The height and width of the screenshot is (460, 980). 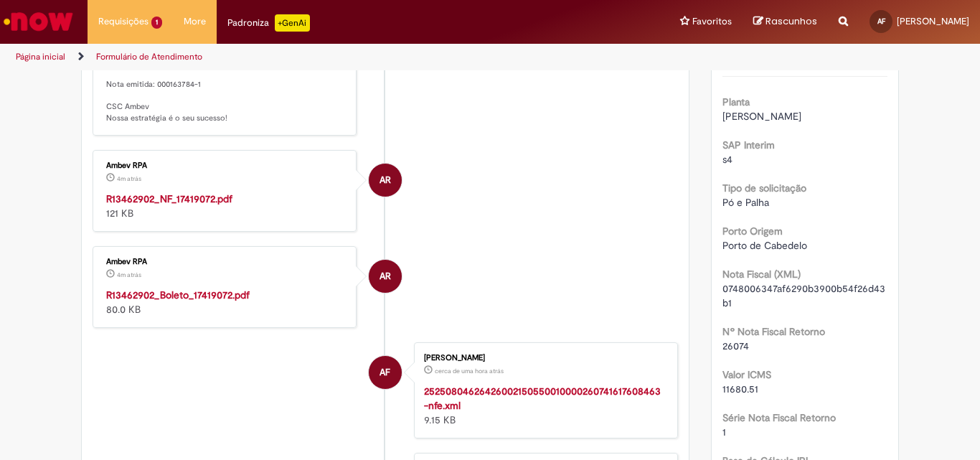 I want to click on img: ServiceNow, so click(x=38, y=21).